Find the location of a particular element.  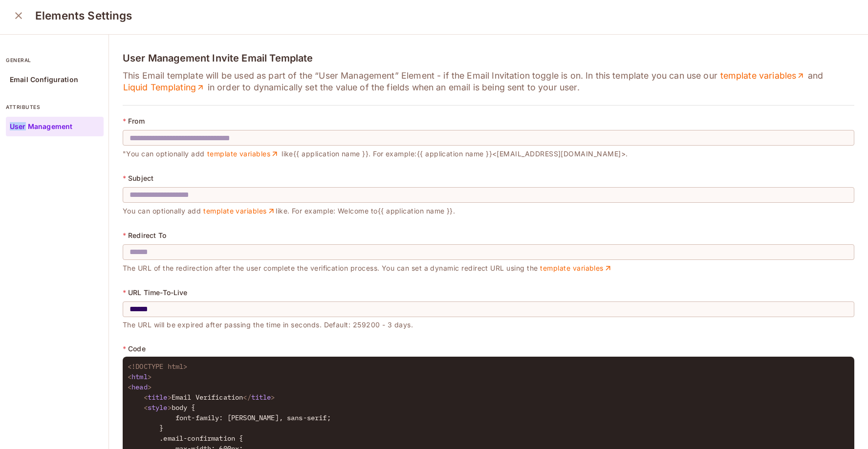

p: Subject is located at coordinates (141, 179).